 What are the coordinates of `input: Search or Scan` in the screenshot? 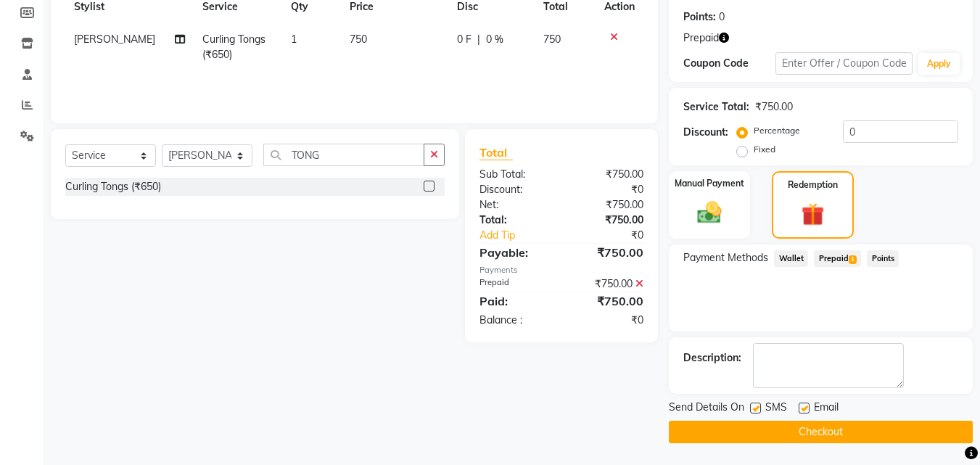 It's located at (344, 154).